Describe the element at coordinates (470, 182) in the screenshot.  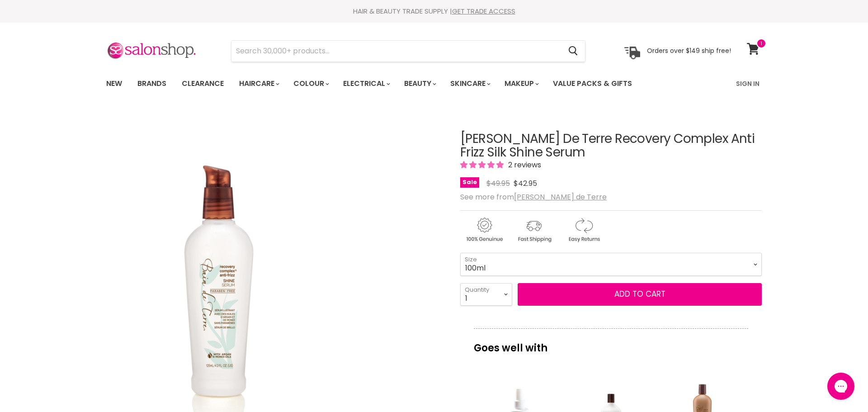
I see `span: Sale` at that location.